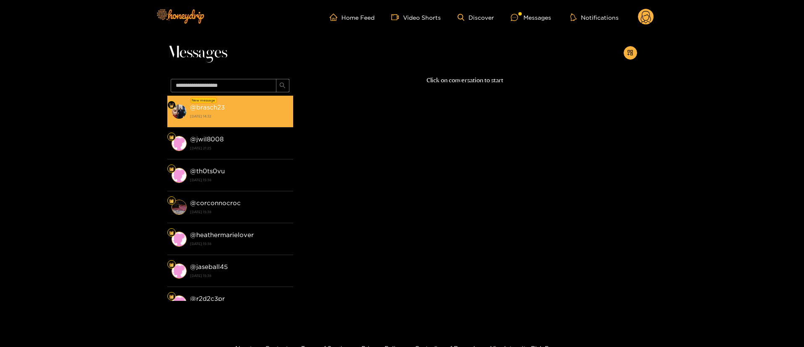 Image resolution: width=804 pixels, height=347 pixels. Describe the element at coordinates (631, 53) in the screenshot. I see `button: appstore-add` at that location.